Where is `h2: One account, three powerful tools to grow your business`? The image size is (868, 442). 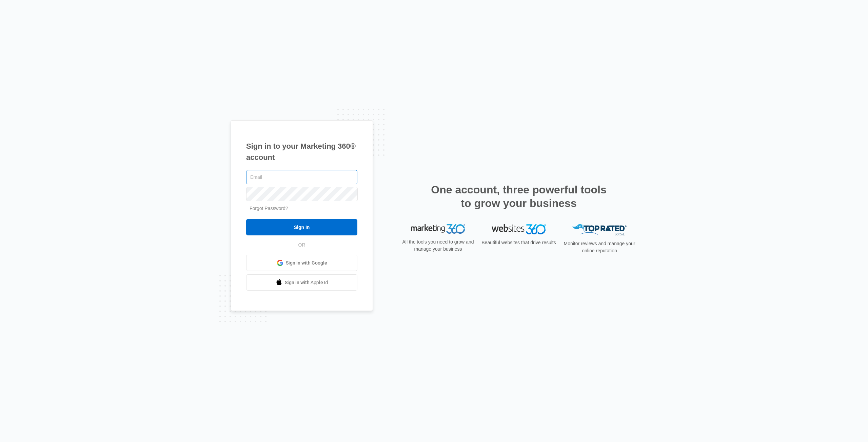
h2: One account, three powerful tools to grow your business is located at coordinates (518, 196).